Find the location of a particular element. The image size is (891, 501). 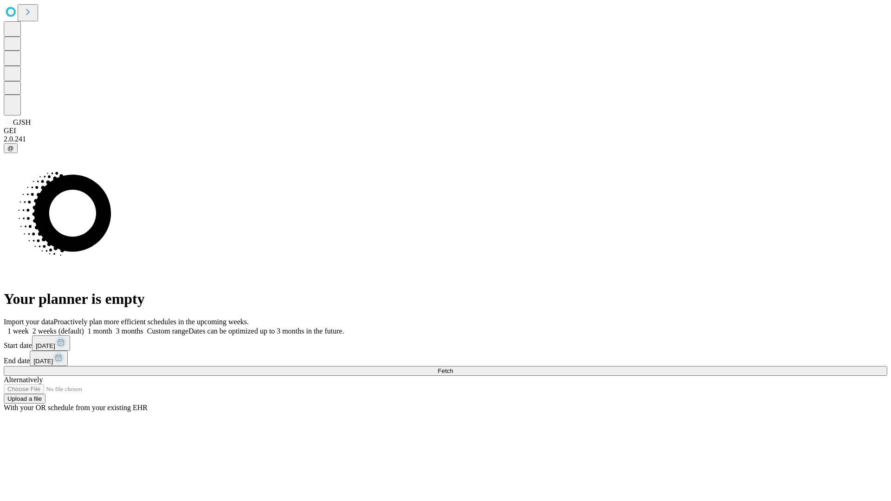

div: Start date is located at coordinates (445, 343).